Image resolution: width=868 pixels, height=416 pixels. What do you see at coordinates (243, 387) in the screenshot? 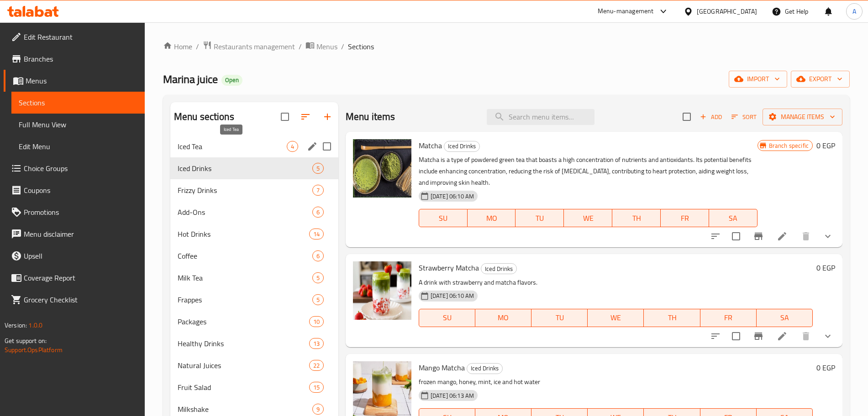
I see `span: Fruit Salad` at bounding box center [243, 387].